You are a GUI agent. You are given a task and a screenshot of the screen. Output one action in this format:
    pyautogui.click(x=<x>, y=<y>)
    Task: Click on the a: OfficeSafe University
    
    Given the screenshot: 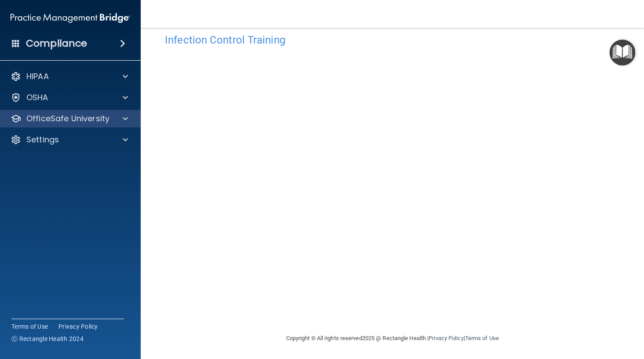 What is the action you would take?
    pyautogui.click(x=69, y=118)
    